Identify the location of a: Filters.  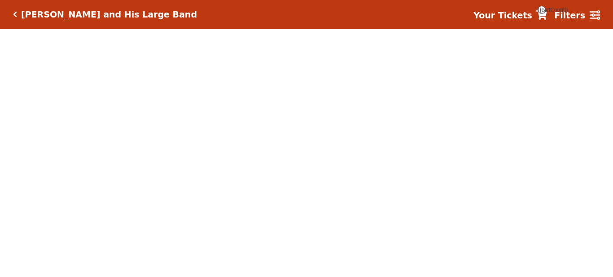
(577, 15).